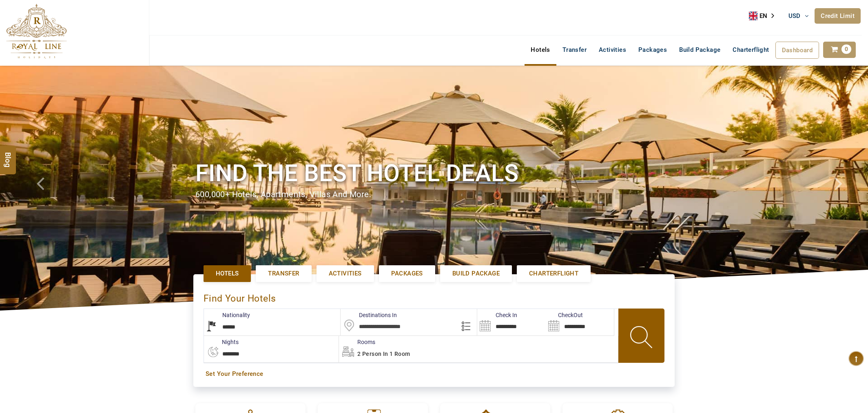  What do you see at coordinates (369, 316) in the screenshot?
I see `label: Destinations In` at bounding box center [369, 316].